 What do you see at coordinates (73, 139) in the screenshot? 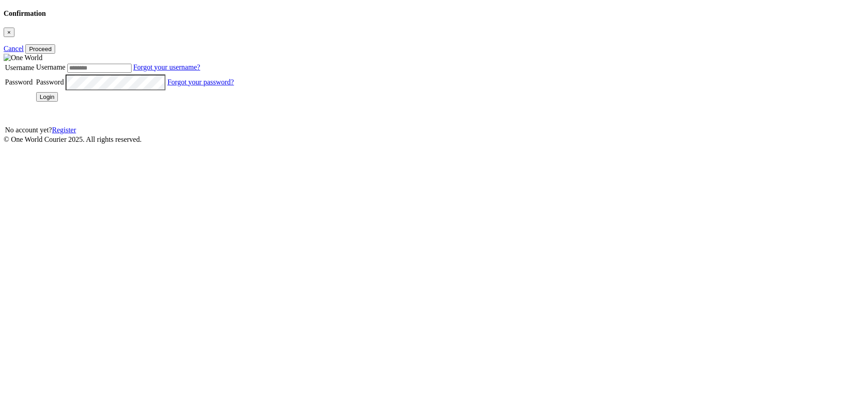
I see `span: © One World Courier 2025. All rights reserved.` at bounding box center [73, 139].